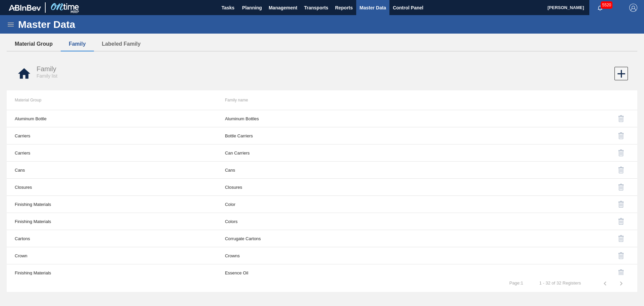 The height and width of the screenshot is (306, 644). Describe the element at coordinates (112, 100) in the screenshot. I see `th: Material Group` at that location.